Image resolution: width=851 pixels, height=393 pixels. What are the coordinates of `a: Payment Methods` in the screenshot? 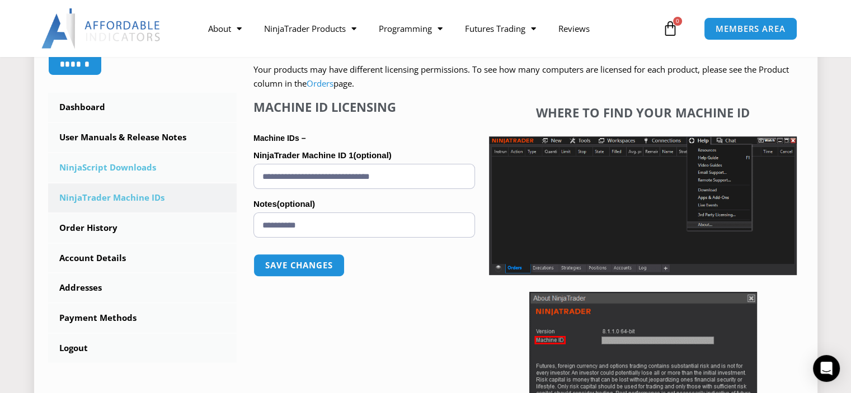 It's located at (143, 318).